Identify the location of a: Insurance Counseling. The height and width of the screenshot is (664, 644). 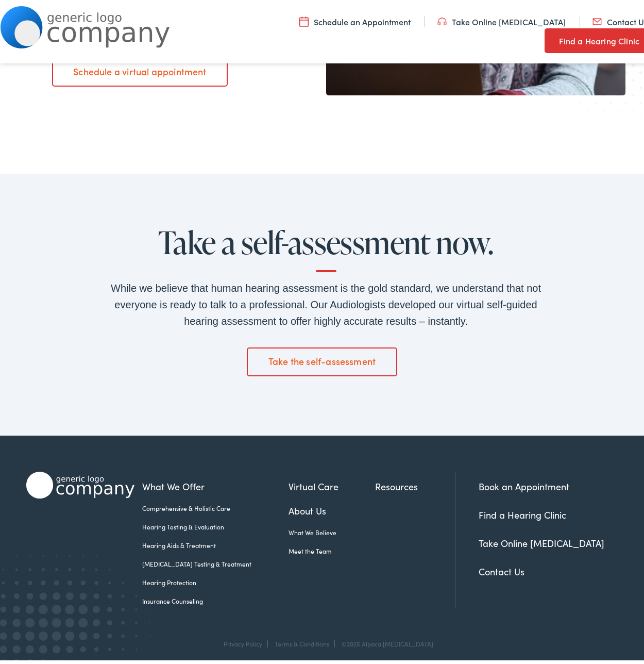
(216, 598).